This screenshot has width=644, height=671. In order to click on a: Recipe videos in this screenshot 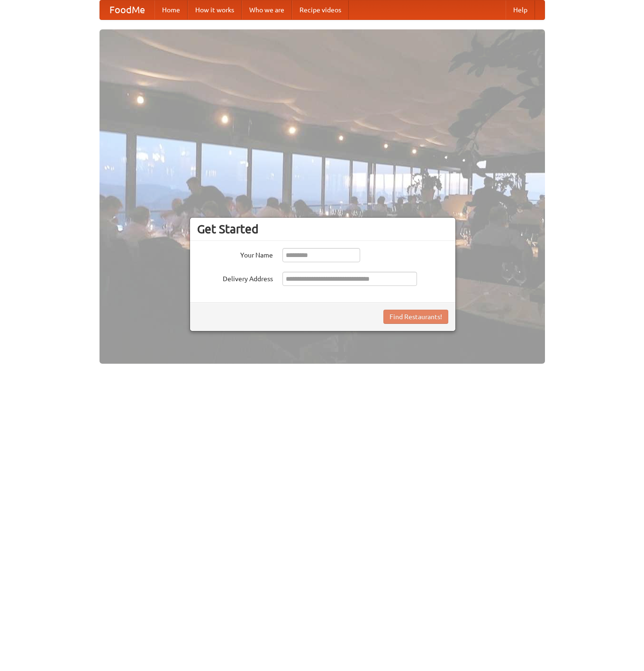, I will do `click(321, 10)`.